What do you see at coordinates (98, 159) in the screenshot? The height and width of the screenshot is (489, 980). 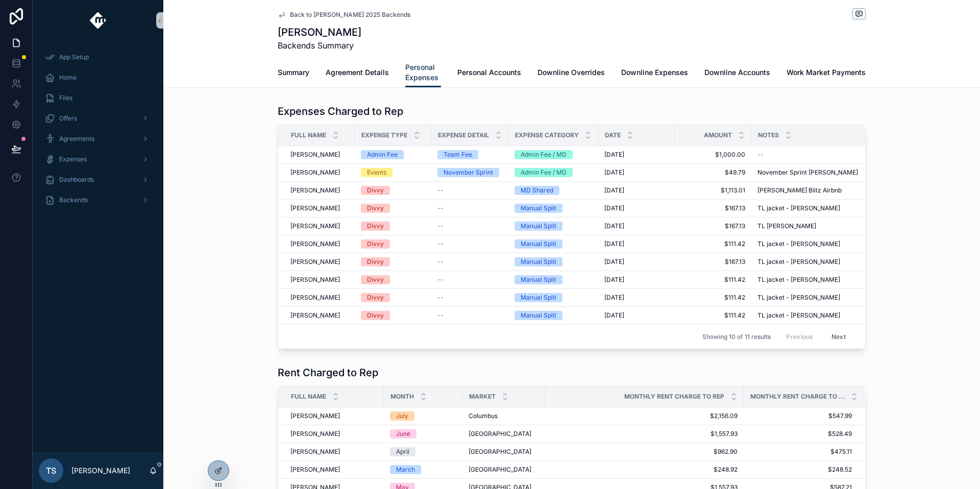 I see `a: Expenses` at bounding box center [98, 159].